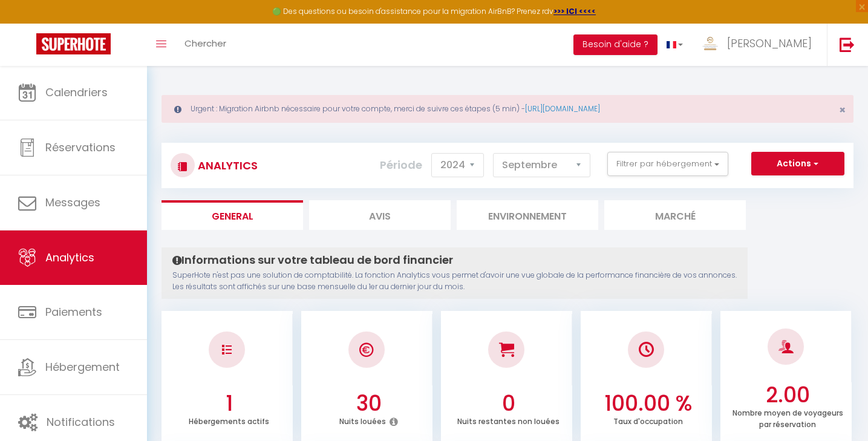  What do you see at coordinates (454, 281) in the screenshot?
I see `p: SuperHote n'est pas une solution de comptabilité. La fonction Analytics vous permet d'avoir une v...` at bounding box center [454, 281].